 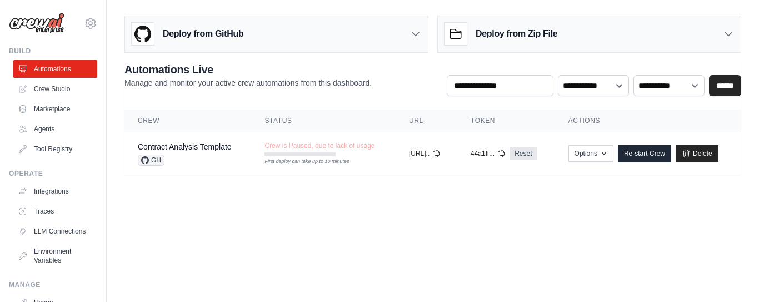 What do you see at coordinates (55, 89) in the screenshot?
I see `a: Crew Studio` at bounding box center [55, 89].